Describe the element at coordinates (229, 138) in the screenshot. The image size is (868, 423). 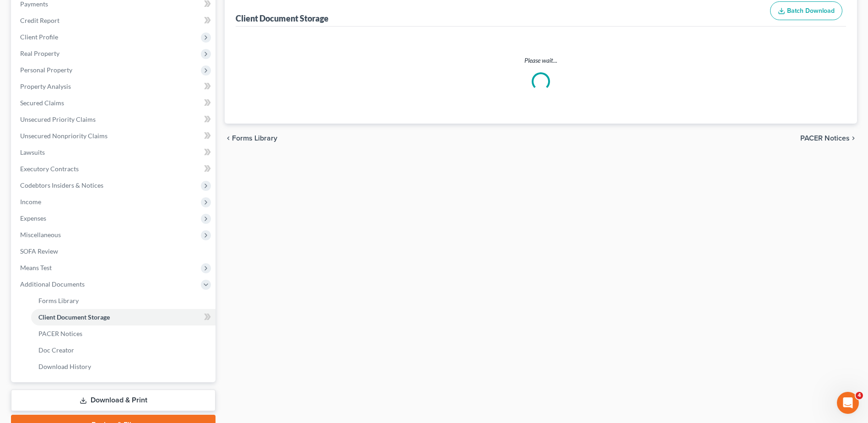
I see `i: chevron_left` at that location.